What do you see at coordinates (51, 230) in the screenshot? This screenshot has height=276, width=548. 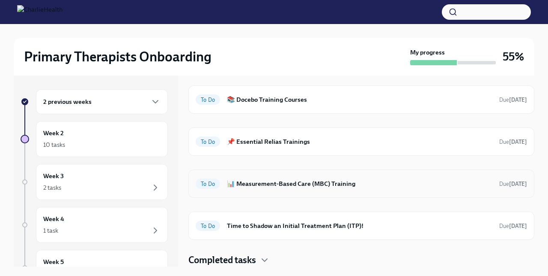 I see `div: 1 task` at bounding box center [51, 230].